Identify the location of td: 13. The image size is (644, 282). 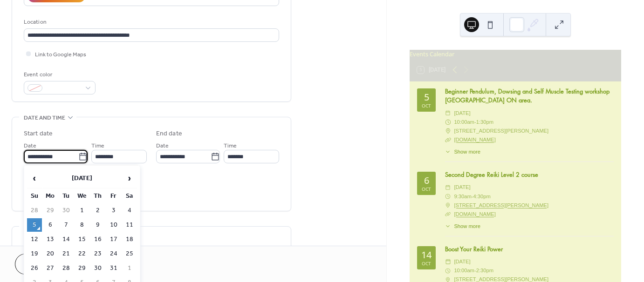
(50, 240).